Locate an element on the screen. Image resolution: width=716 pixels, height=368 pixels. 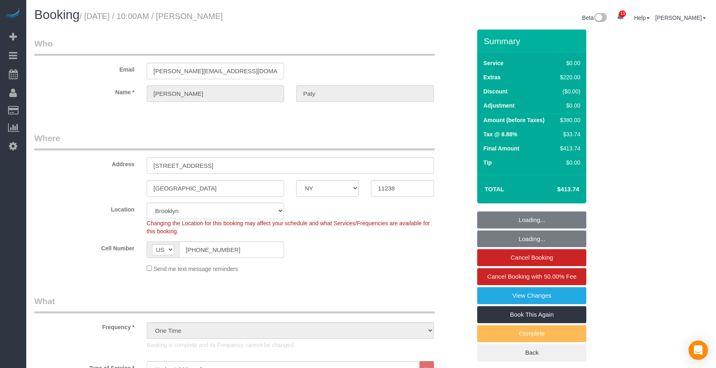
span: Booking is located at coordinates (57, 15).